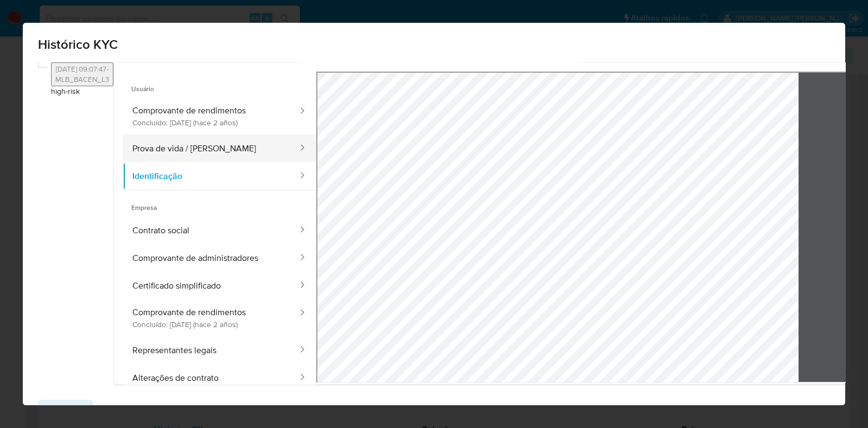 The image size is (868, 428). I want to click on span: Histórico KYC, so click(434, 45).